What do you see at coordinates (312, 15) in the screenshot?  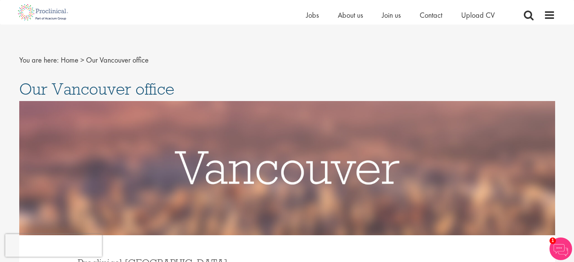 I see `a: Jobs` at bounding box center [312, 15].